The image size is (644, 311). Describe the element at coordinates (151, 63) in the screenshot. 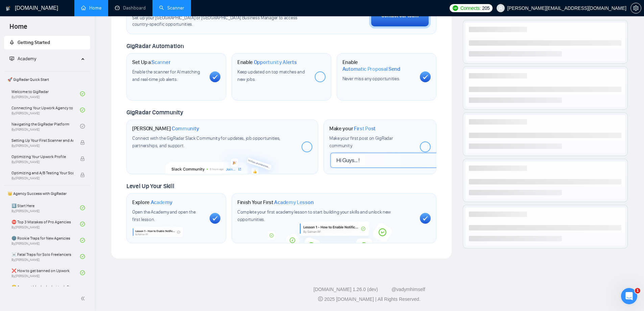

I see `h1: Set Up a` at that location.